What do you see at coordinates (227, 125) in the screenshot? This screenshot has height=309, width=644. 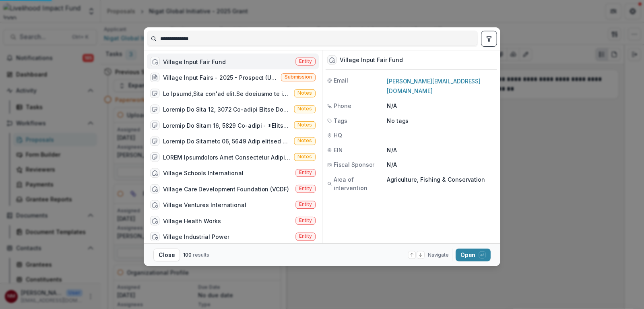 I see `div: Loremip Do Sitam 16, 5829 Co-adipi - *Elitseddoeiu:** Tempor Incidid utlabore etdolo ma aliquaeni...` at bounding box center [227, 125].